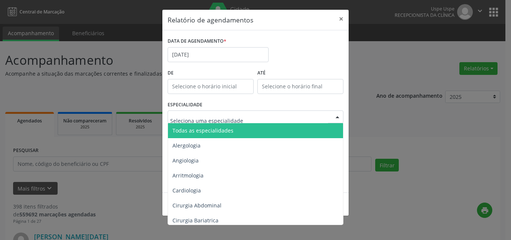 The height and width of the screenshot is (240, 511). What do you see at coordinates (249, 120) in the screenshot?
I see `input: Seleciona uma especialidade` at bounding box center [249, 120].